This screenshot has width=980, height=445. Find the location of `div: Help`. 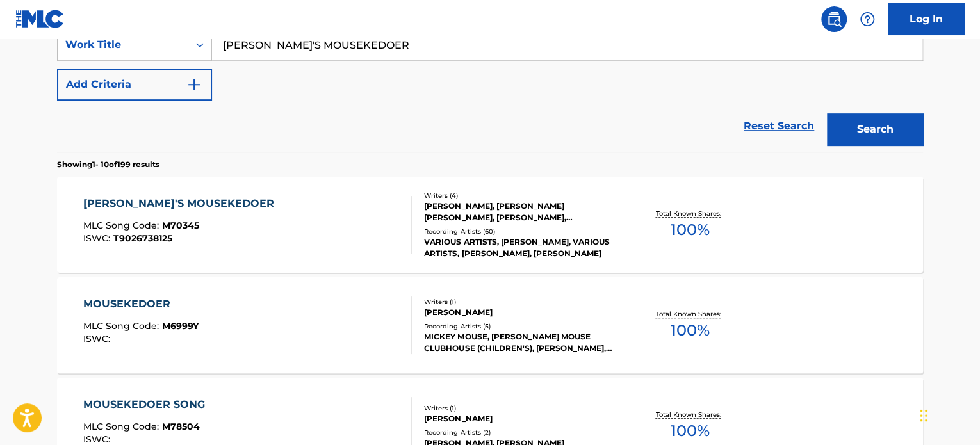

div: Help is located at coordinates (867, 19).